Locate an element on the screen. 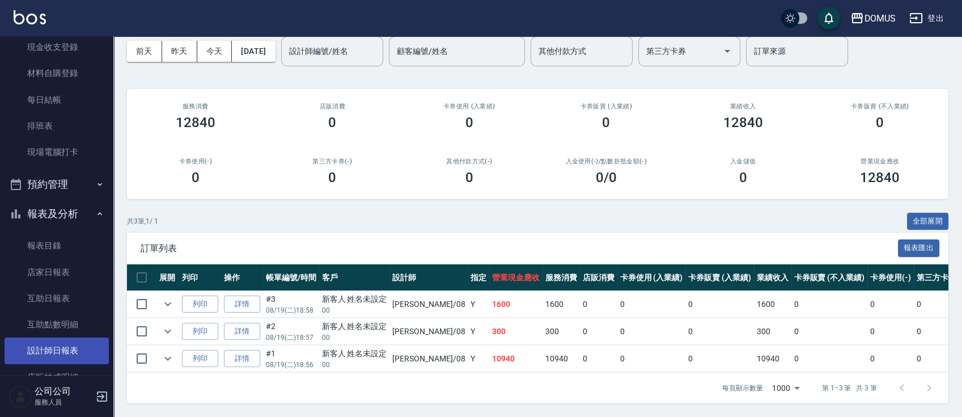 The height and width of the screenshot is (417, 962). th: 服務消費 is located at coordinates (561, 277).